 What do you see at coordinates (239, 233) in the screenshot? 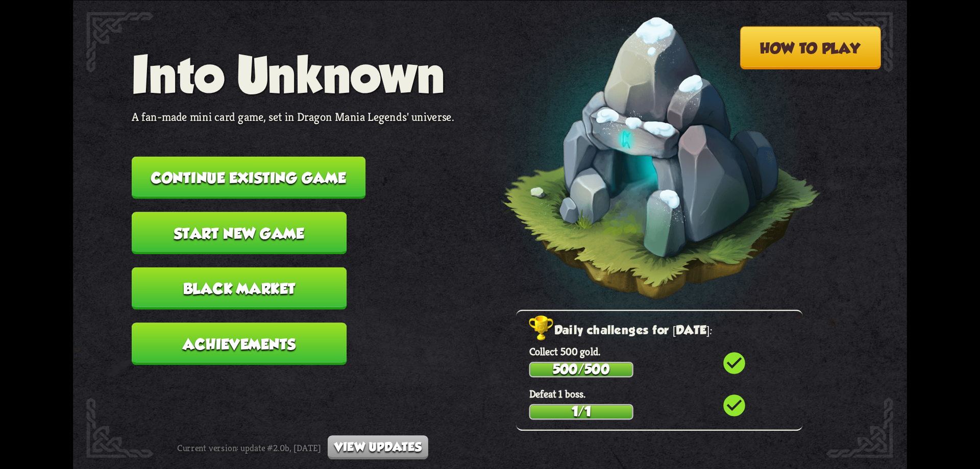
I see `button: Start new game` at bounding box center [239, 233].